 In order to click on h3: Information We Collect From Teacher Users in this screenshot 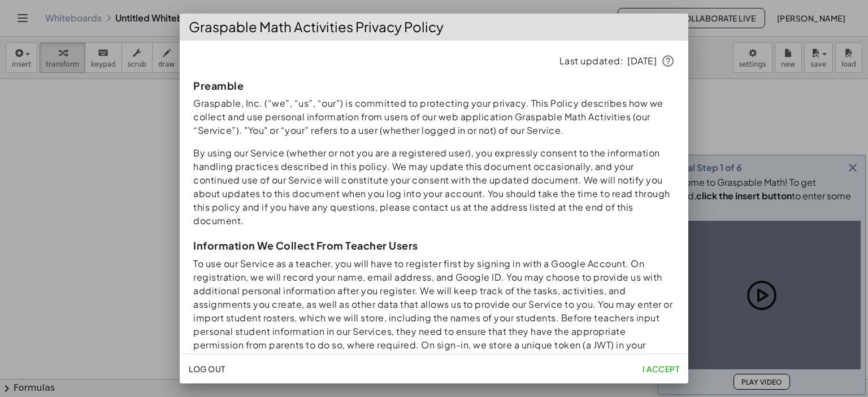, I will do `click(434, 245)`.